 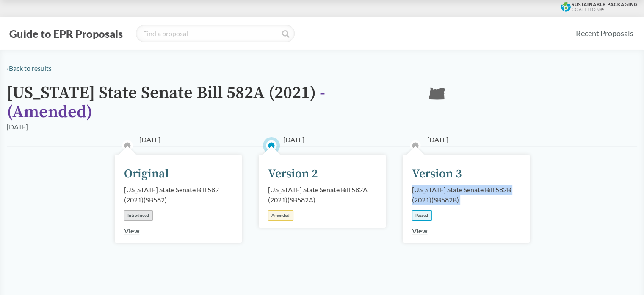 I want to click on span: - ( Amended ), so click(x=166, y=102).